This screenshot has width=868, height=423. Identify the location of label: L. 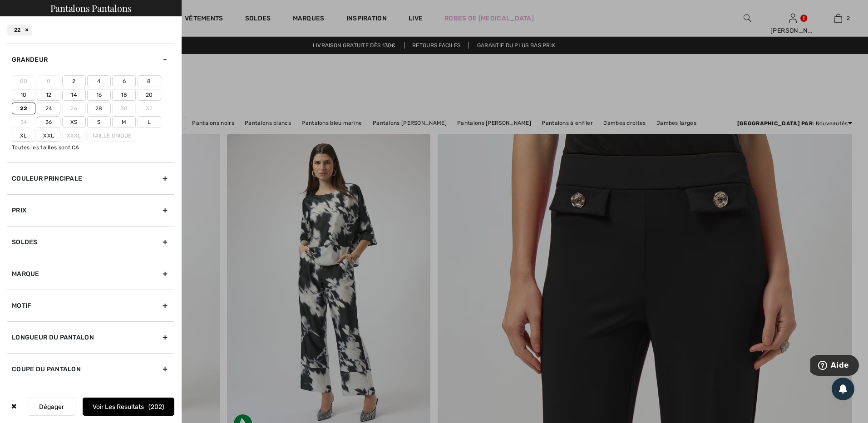
(149, 122).